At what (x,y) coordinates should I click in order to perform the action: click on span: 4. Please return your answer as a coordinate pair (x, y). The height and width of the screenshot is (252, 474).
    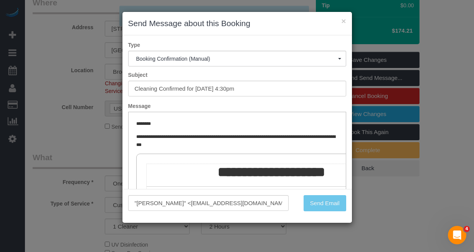
    Looking at the image, I should click on (467, 229).